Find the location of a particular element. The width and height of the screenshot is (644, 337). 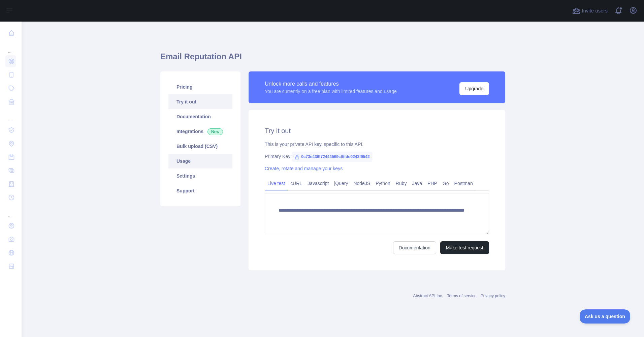

a: Settings is located at coordinates (200, 176).